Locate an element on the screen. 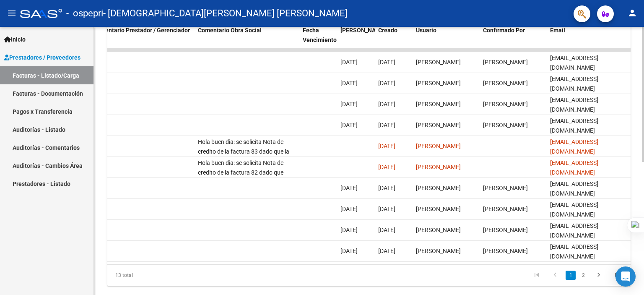 The width and height of the screenshot is (644, 295). span: - ospepri is located at coordinates (85, 14).